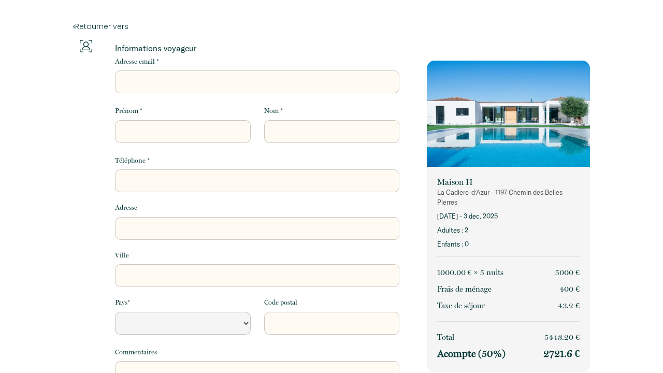 Image resolution: width=663 pixels, height=373 pixels. What do you see at coordinates (122, 255) in the screenshot?
I see `label: Ville` at bounding box center [122, 255].